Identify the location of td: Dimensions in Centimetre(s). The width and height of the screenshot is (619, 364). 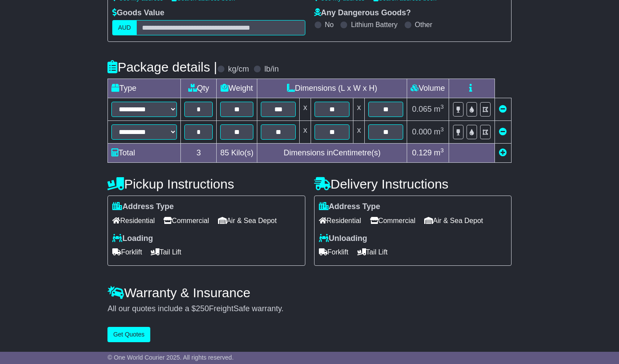
(332, 153).